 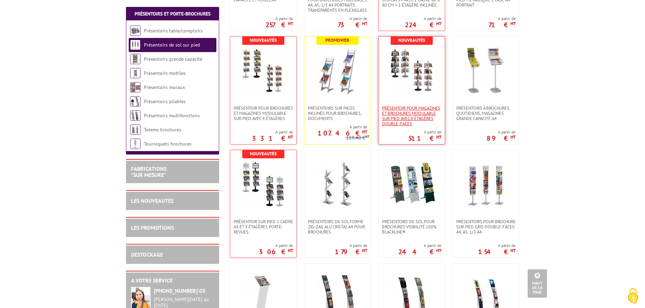 I want to click on a: Présentoirs grande capacité, so click(x=173, y=59).